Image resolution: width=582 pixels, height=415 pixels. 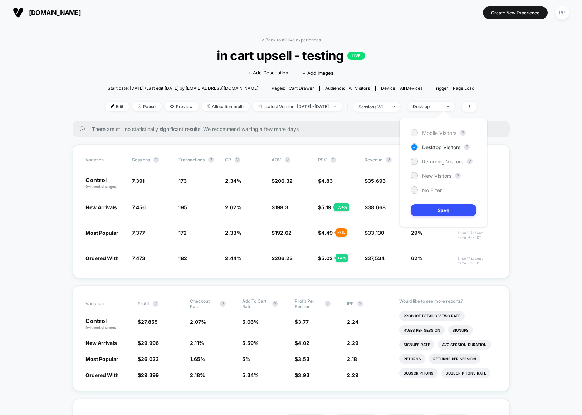 What do you see at coordinates (102, 186) in the screenshot?
I see `span: (without changes)` at bounding box center [102, 186].